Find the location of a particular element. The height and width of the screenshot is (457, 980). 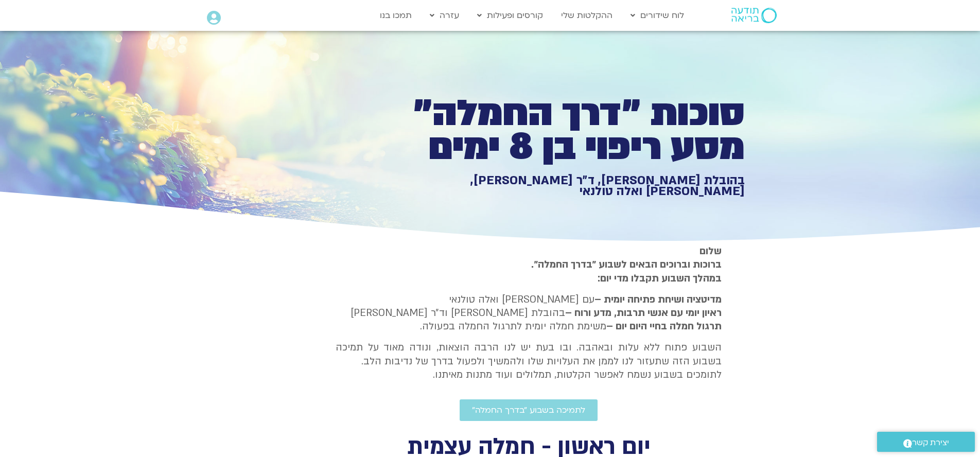

h1: סוכות ״דרך החמלה״ מסע ריפוי בן 8 ימים is located at coordinates (566, 130).